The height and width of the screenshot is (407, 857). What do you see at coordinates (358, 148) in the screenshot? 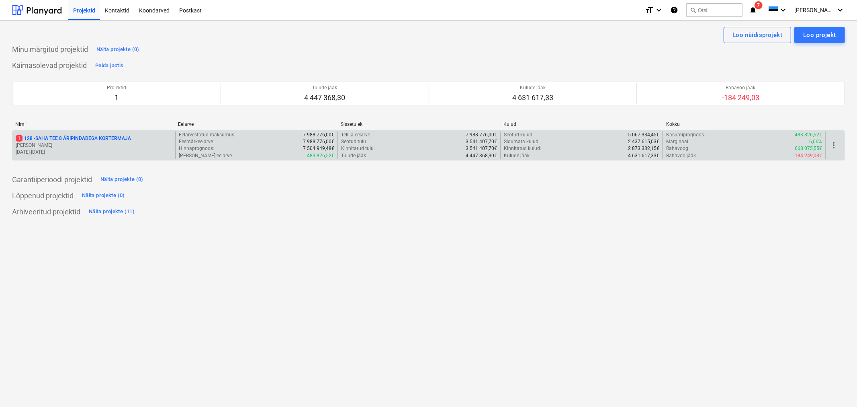
I see `p: Kinnitatud tulu :` at bounding box center [358, 148].